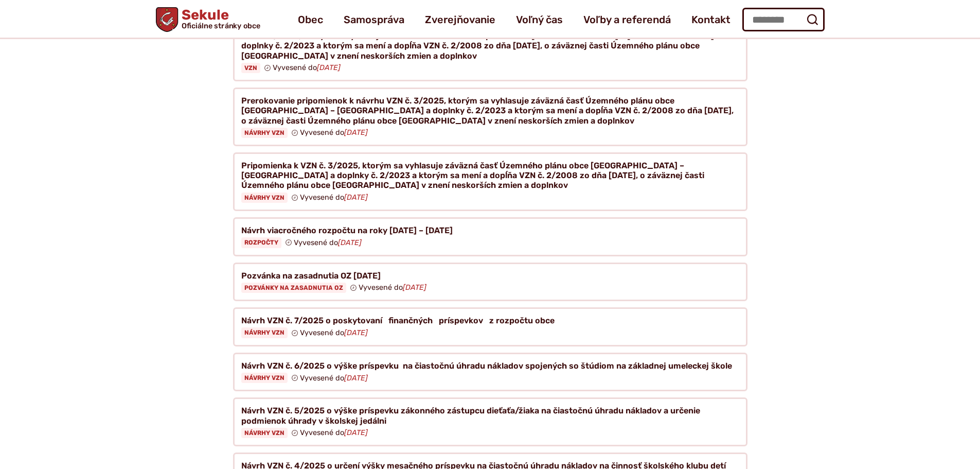 This screenshot has height=469, width=980. Describe the element at coordinates (491, 372) in the screenshot. I see `a: Návrh VZN č. 6/2025 o výške príspevku na čiastočnú úhradu nákladov spojených so štúdiom na základ...` at that location.